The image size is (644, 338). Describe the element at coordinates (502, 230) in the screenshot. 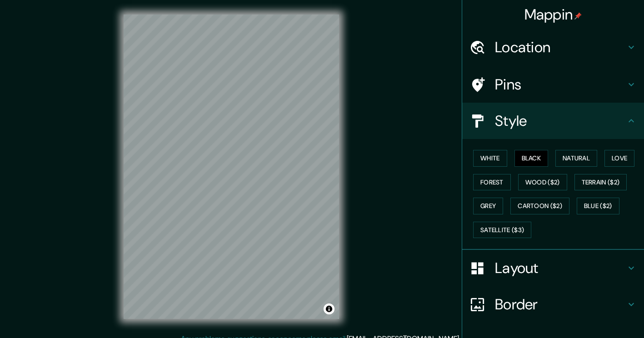

I see `button: Satellite ($3)` at that location.